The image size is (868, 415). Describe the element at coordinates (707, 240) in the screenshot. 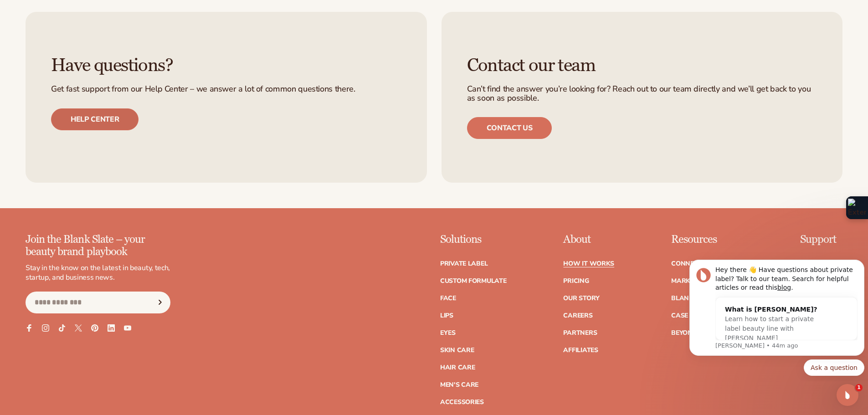

I see `p: Resources` at that location.